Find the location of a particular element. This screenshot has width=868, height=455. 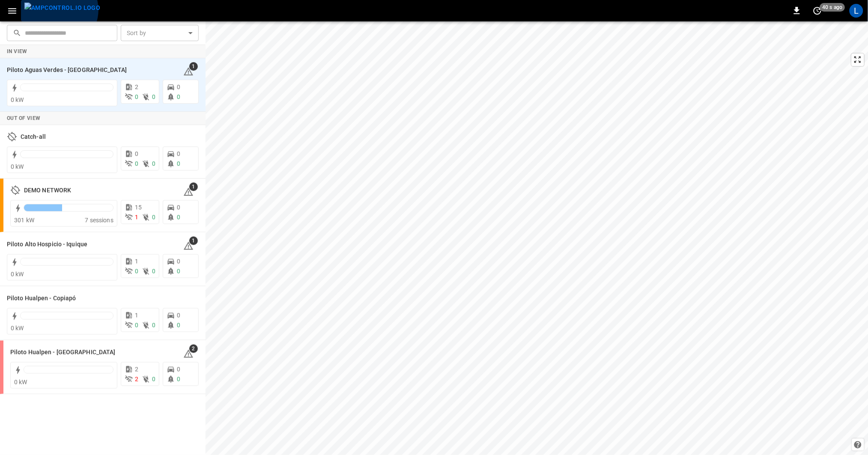

h6: Catch-all is located at coordinates (33, 137).